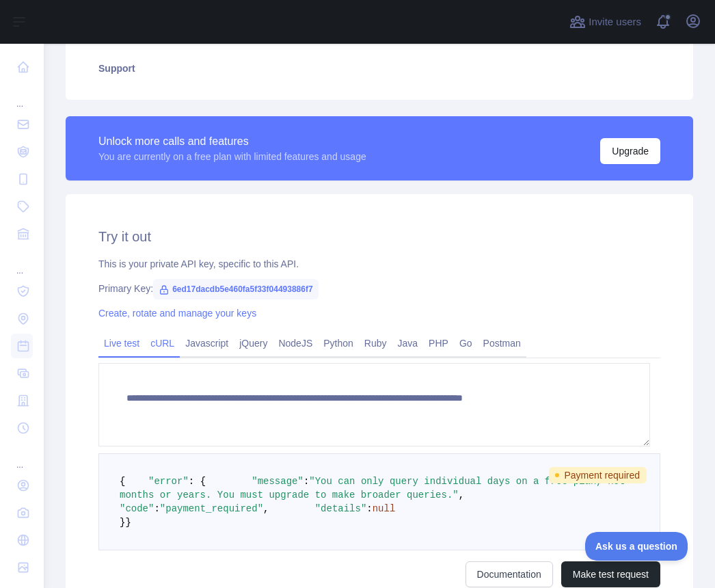  I want to click on a: Documentation, so click(509, 574).